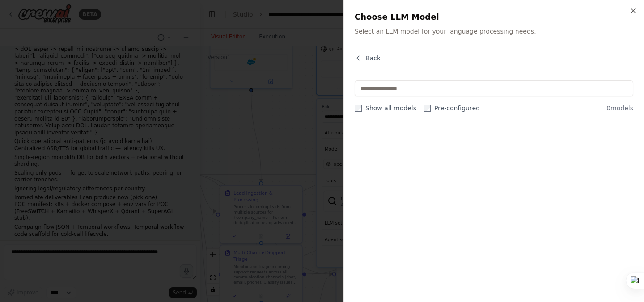  I want to click on span: 0 models, so click(620, 108).